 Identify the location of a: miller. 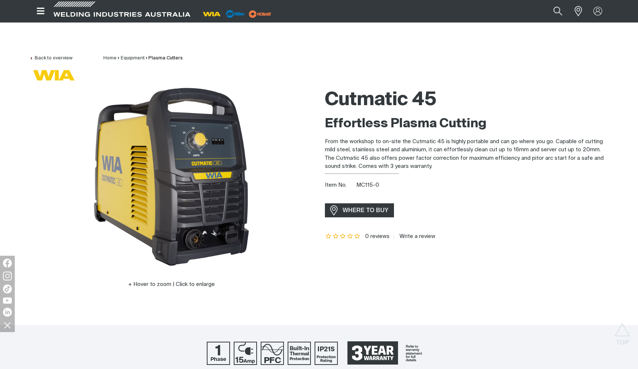
(260, 14).